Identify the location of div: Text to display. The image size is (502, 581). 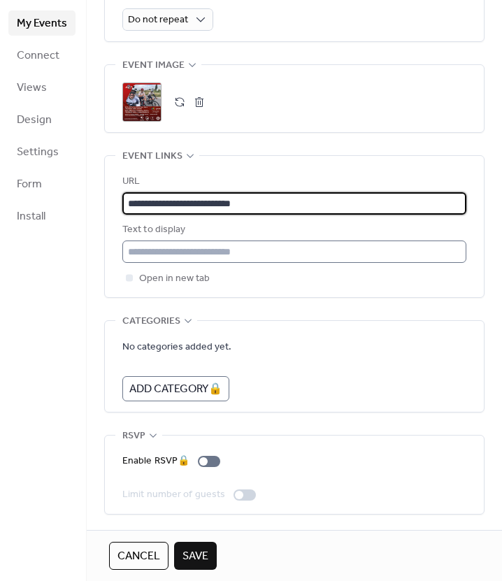
(293, 230).